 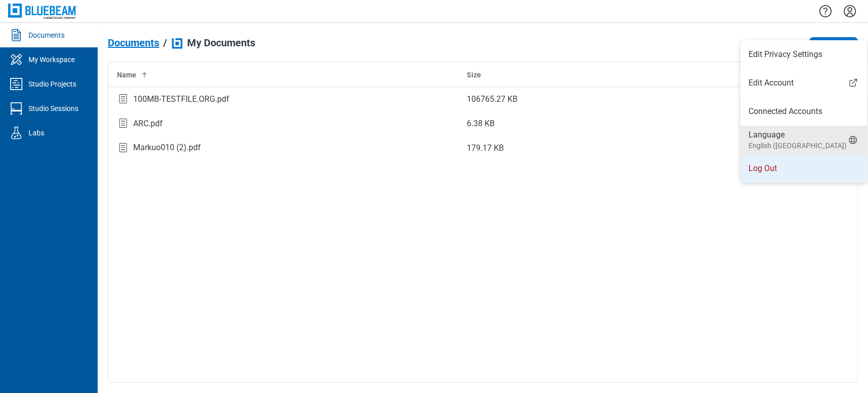 What do you see at coordinates (483, 111) in the screenshot?
I see `table: bb-data-table` at bounding box center [483, 111].